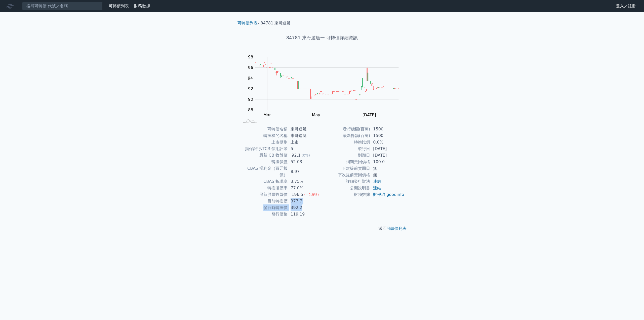  I want to click on td: 上市, so click(304, 142).